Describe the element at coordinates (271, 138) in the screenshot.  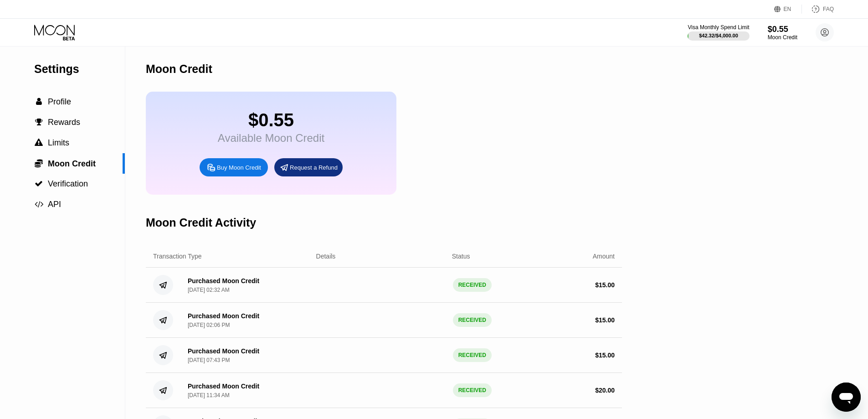
I see `div: Available Moon Credit` at that location.